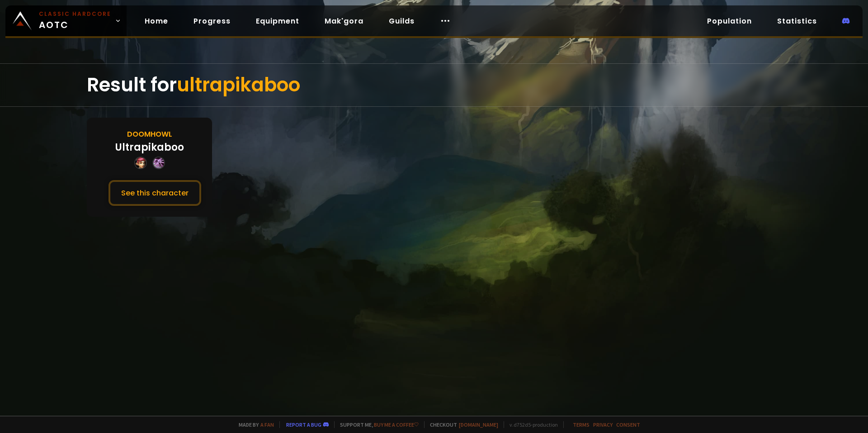 The image size is (868, 433). I want to click on a: Privacy, so click(603, 424).